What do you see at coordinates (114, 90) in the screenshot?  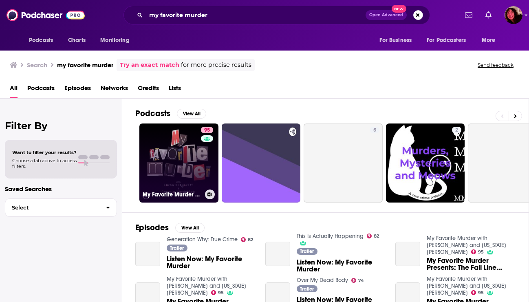 I see `span: Networks` at bounding box center [114, 90].